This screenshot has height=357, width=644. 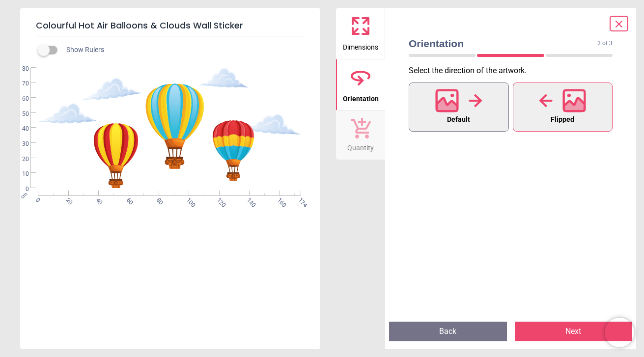 What do you see at coordinates (605, 43) in the screenshot?
I see `span: 2 of 3` at bounding box center [605, 43].